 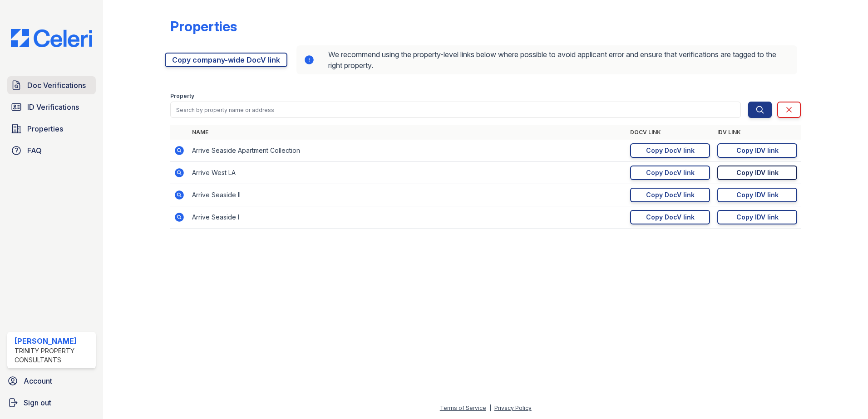 What do you see at coordinates (57, 85) in the screenshot?
I see `span: Doc Verifications` at bounding box center [57, 85].